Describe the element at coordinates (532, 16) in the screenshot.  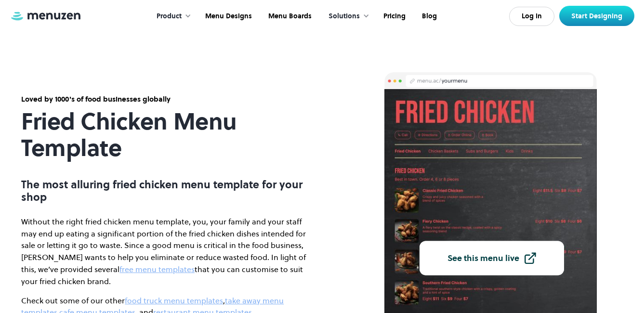
I see `a: Log In` at that location.